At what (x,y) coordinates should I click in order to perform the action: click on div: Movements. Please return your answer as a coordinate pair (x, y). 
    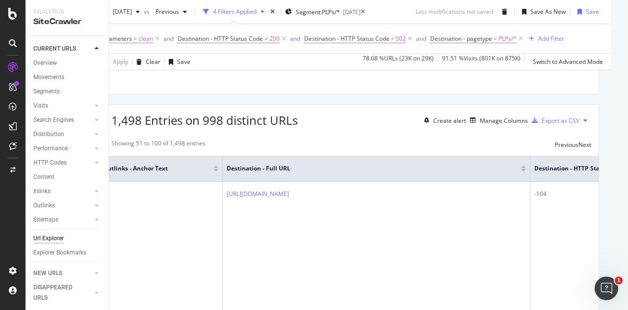
    Looking at the image, I should click on (49, 77).